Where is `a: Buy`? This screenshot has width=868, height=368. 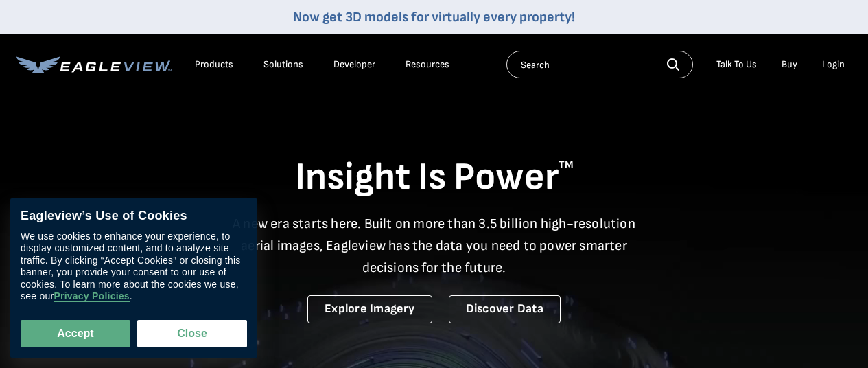
a: Buy is located at coordinates (789, 65).